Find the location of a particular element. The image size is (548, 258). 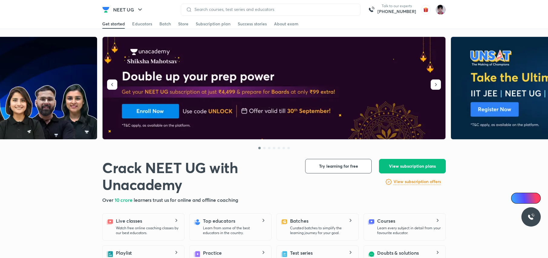

img: call-us is located at coordinates (372, 10).